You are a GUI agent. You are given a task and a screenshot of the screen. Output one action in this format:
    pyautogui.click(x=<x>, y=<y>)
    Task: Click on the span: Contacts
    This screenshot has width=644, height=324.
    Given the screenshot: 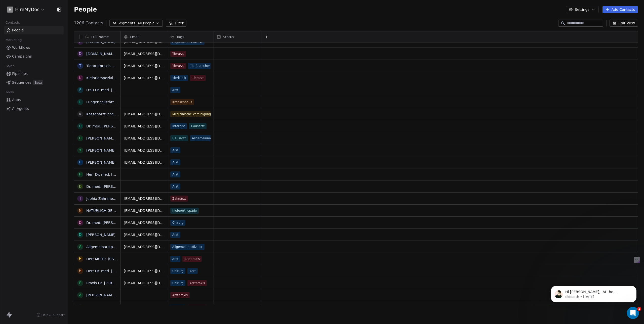 What is the action you would take?
    pyautogui.click(x=13, y=22)
    